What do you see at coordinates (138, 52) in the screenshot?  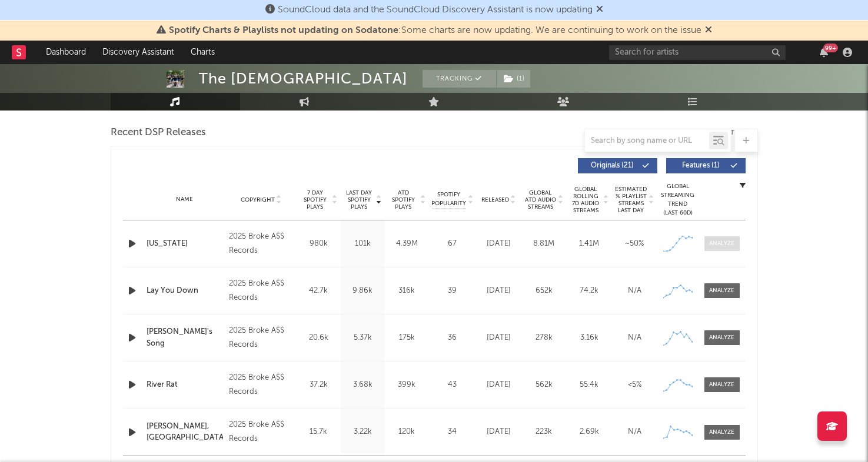 I see `a: Discovery Assistant` at bounding box center [138, 52].